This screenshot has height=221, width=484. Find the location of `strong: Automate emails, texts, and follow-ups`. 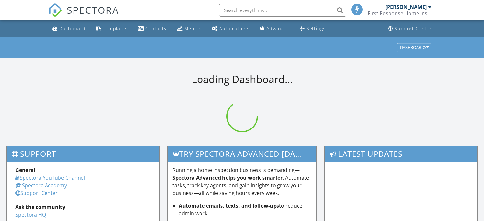

strong: Automate emails, texts, and follow-ups is located at coordinates (229, 206).